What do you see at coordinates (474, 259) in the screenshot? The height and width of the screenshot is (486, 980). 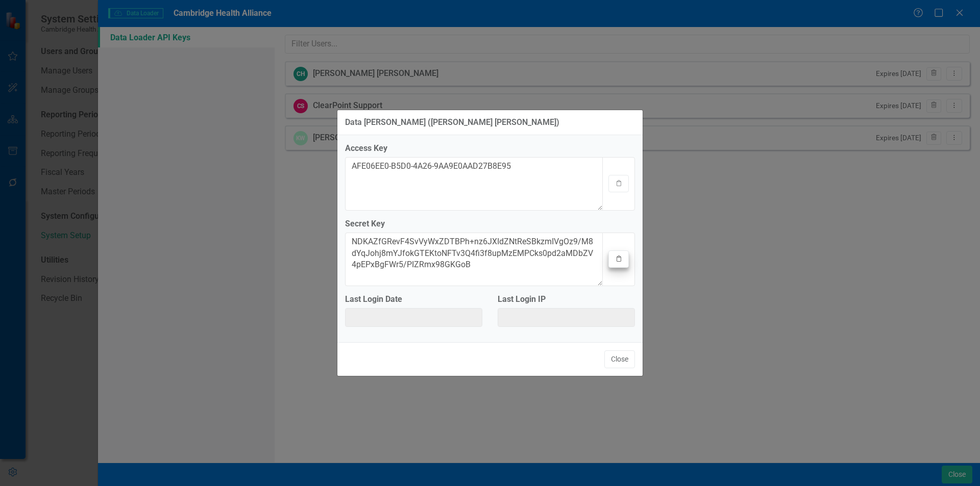 I see `textarea: NDKAZfGRevF4SvVyWxZDTBPh+nz6JXIdZNtReSBkzmIVgOz9/M8dYqJohj8mYJfokGTEKtoNFTv3Q4fi3f8upMzEMPCks0pd2...` at bounding box center [474, 259].